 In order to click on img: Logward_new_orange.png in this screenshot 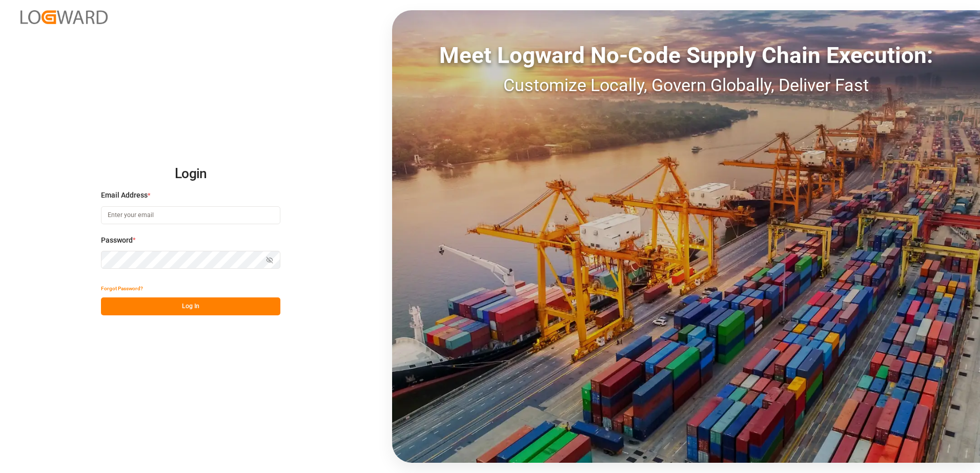, I will do `click(64, 17)`.